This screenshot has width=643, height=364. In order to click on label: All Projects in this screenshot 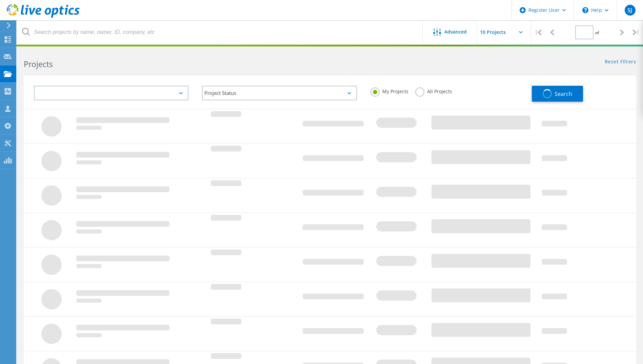, I will do `click(434, 91)`.